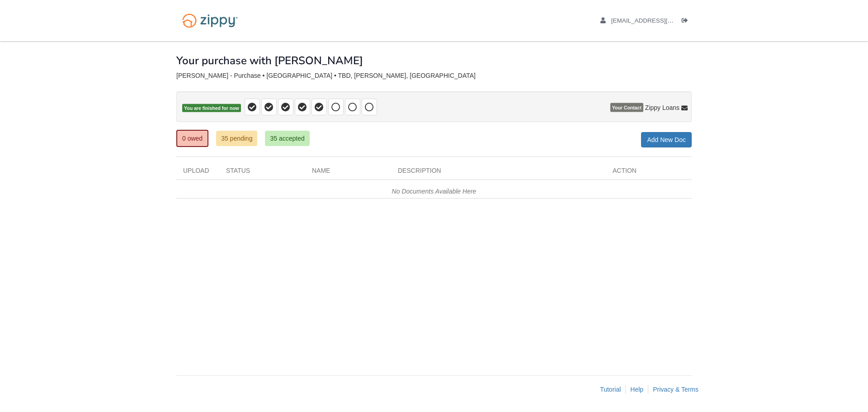 The width and height of the screenshot is (868, 412). What do you see at coordinates (636, 389) in the screenshot?
I see `a: Help` at bounding box center [636, 389].